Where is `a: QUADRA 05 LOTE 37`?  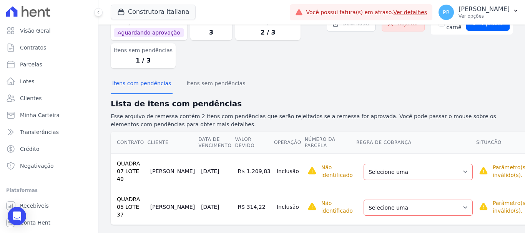 a: QUADRA 05 LOTE 37 is located at coordinates (128, 207).